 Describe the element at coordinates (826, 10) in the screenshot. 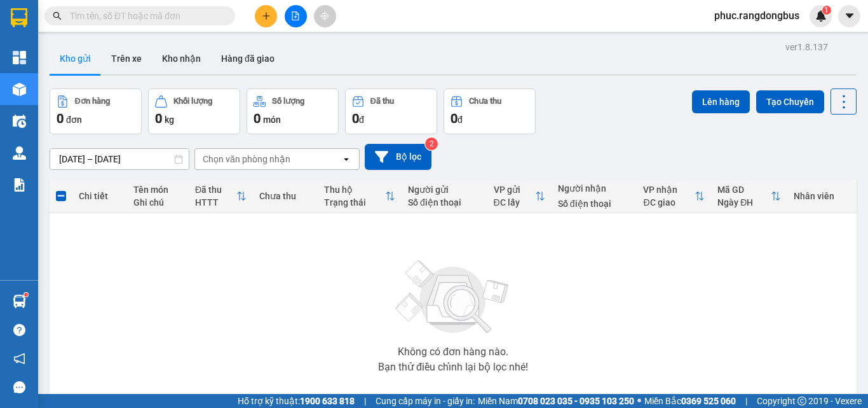

I see `span: 1` at that location.